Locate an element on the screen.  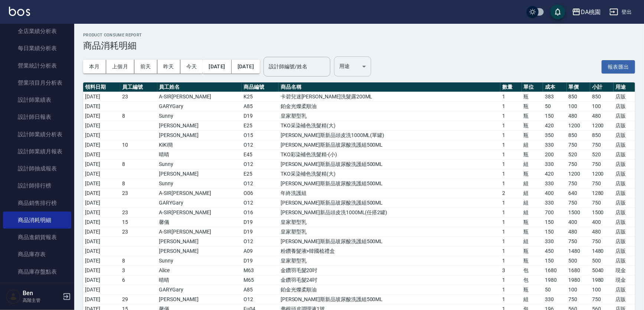
h3: 商品消耗明細 is located at coordinates (359, 46).